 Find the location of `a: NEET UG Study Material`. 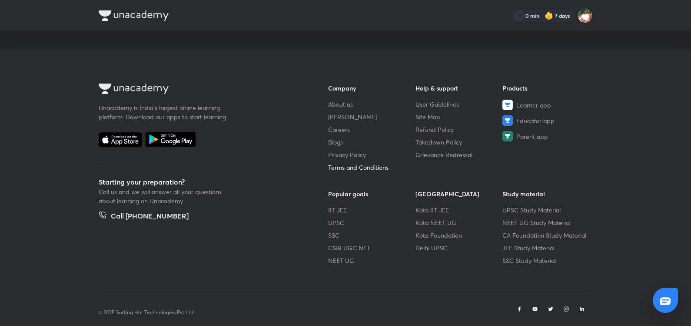

a: NEET UG Study Material is located at coordinates (546, 222).